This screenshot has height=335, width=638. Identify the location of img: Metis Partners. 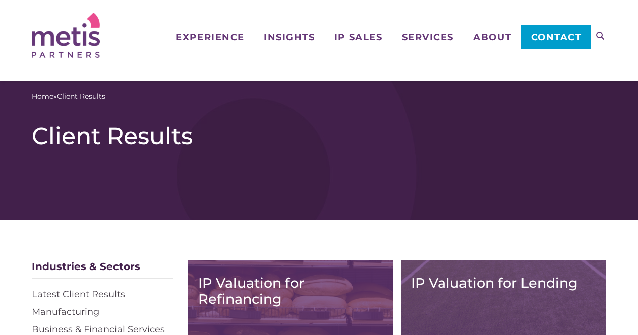
(66, 35).